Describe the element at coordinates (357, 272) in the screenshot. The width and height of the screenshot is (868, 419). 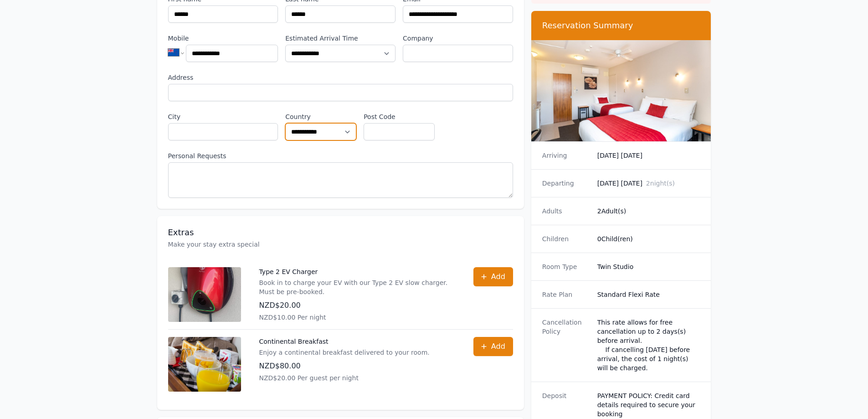
I see `p: Type 2 EV Charger` at that location.